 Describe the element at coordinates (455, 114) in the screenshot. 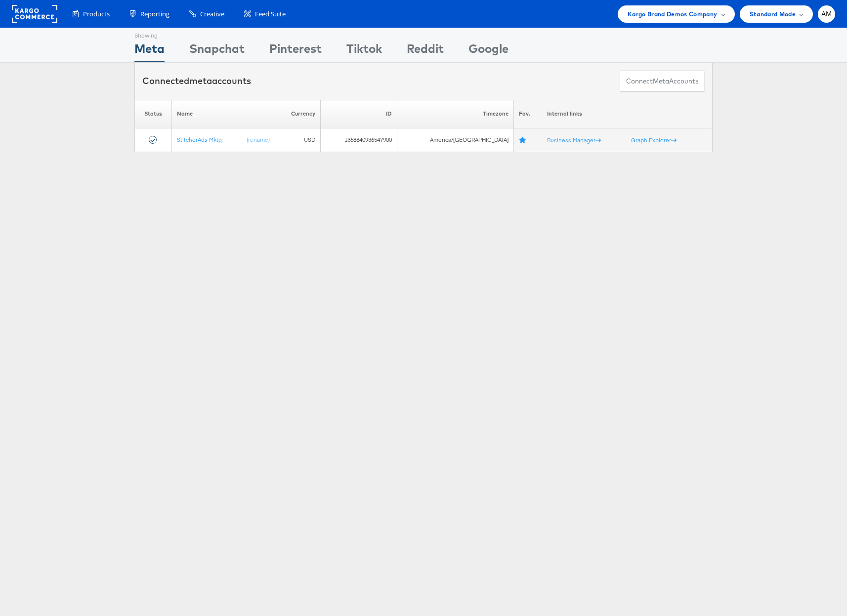

I see `th: Timezone` at that location.